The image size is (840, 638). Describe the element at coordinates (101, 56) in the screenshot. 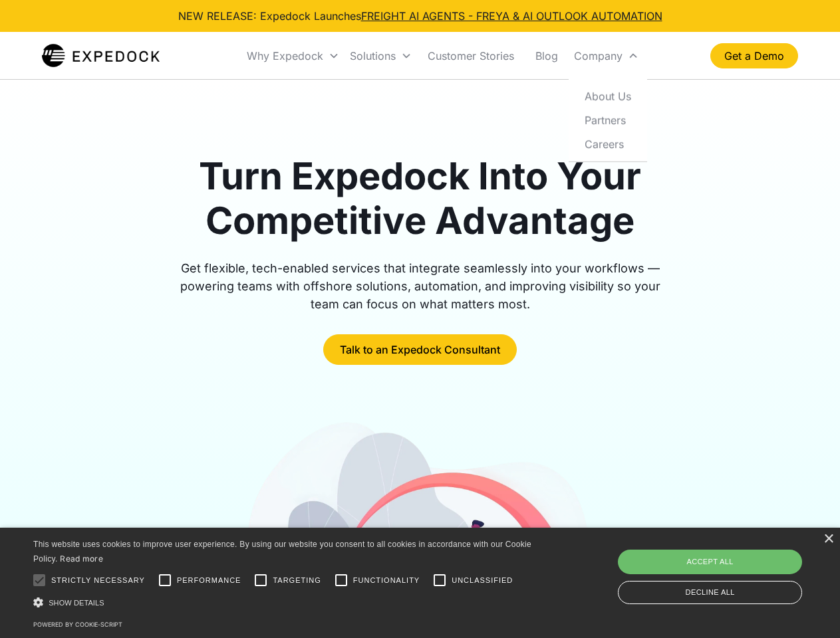

I see `a: home` at that location.